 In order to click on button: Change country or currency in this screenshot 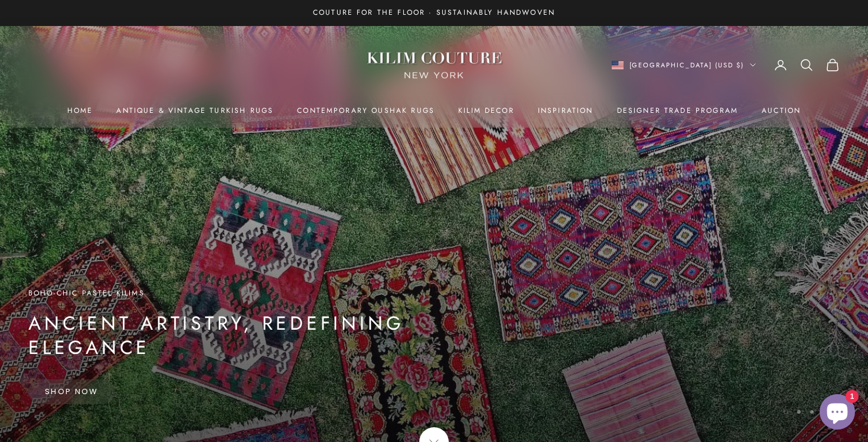, I will do `click(684, 65)`.